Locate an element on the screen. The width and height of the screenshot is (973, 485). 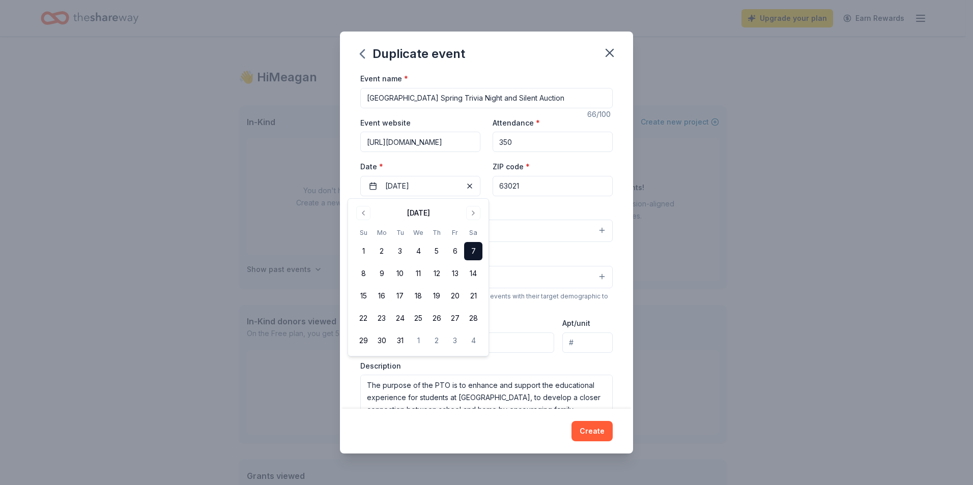
th: Friday is located at coordinates (455, 233).